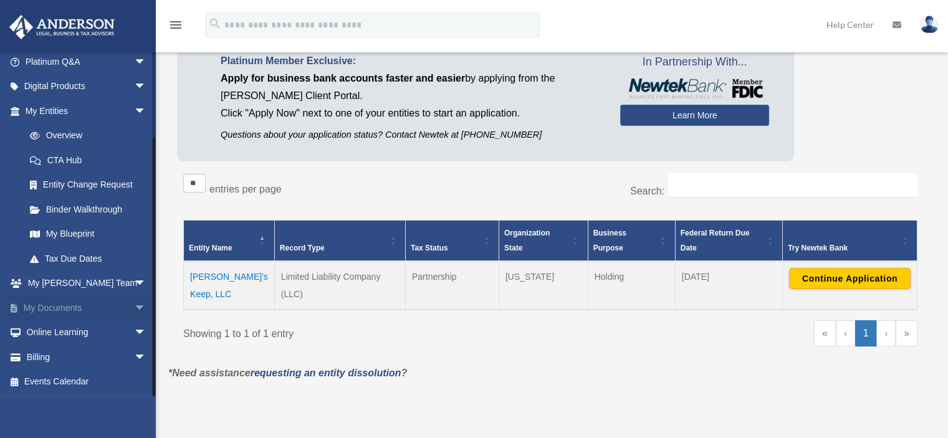  Describe the element at coordinates (343, 78) in the screenshot. I see `span: Apply for business bank accounts faster and easier` at that location.